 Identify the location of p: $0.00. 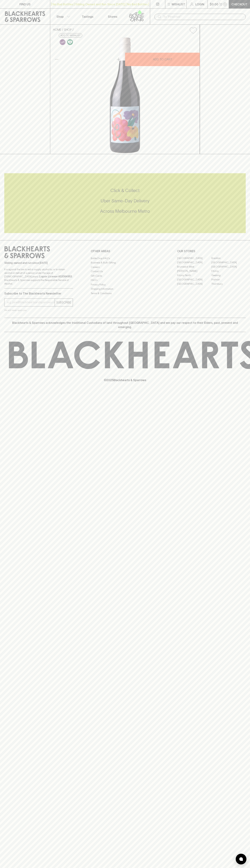
(214, 4).